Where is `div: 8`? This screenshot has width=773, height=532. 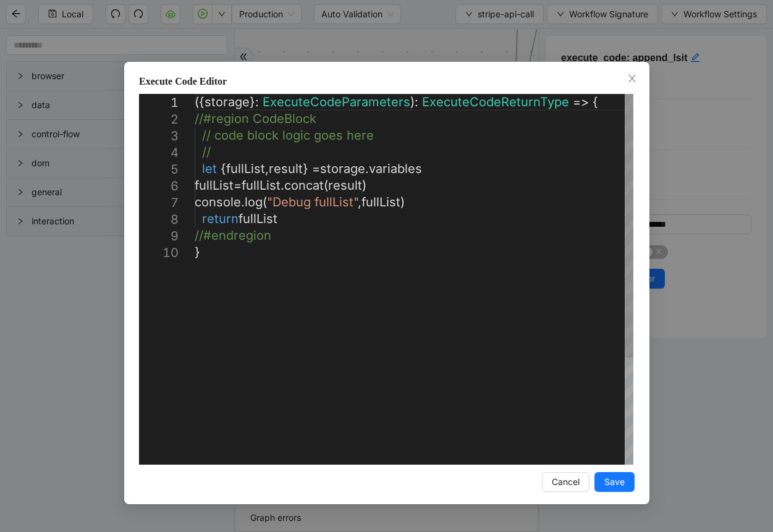
div: 8 is located at coordinates (158, 219).